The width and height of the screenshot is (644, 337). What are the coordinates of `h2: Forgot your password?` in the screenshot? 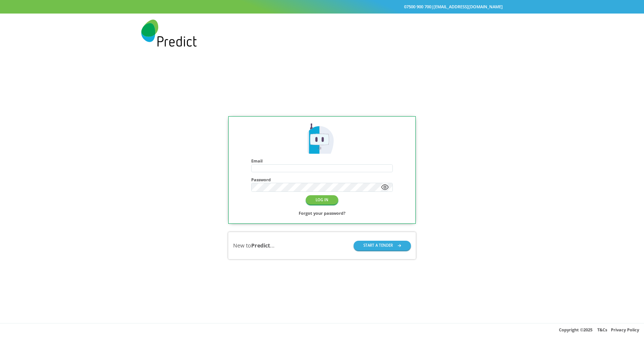 It's located at (322, 214).